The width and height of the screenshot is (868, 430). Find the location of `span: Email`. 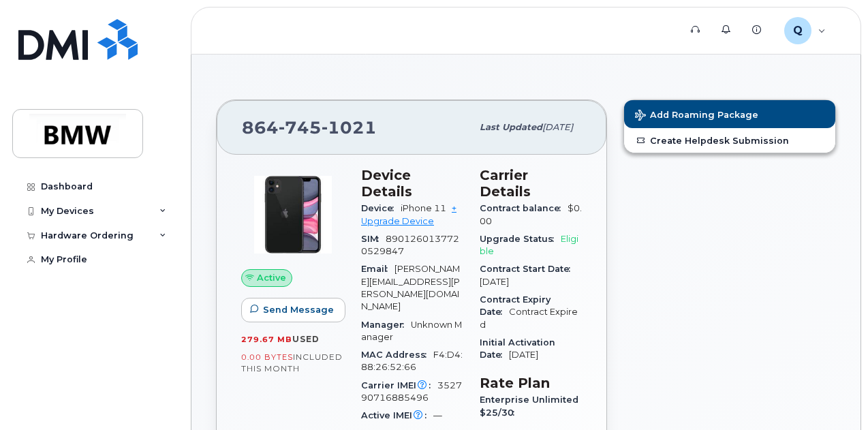

span: Email is located at coordinates (378, 268).